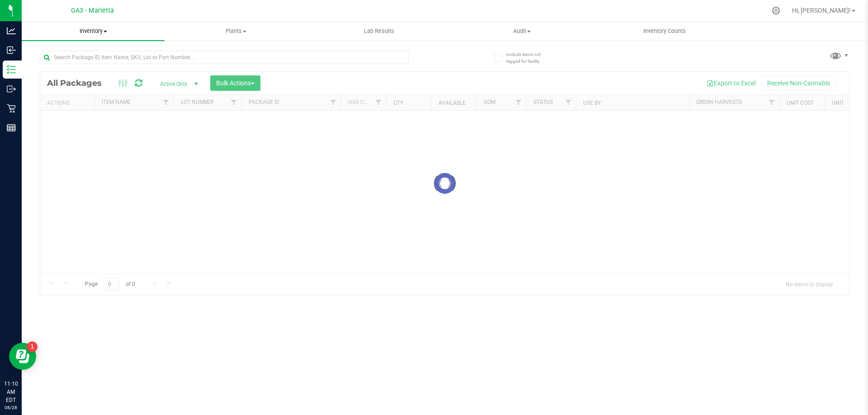 Image resolution: width=868 pixels, height=415 pixels. Describe the element at coordinates (92, 10) in the screenshot. I see `span: GA3 - Marietta` at that location.